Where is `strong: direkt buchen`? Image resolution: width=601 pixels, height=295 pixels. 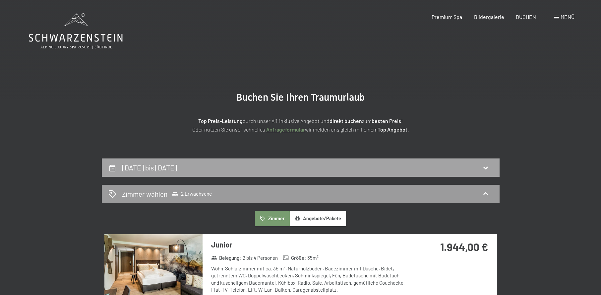 strong: direkt buchen is located at coordinates (346, 120).